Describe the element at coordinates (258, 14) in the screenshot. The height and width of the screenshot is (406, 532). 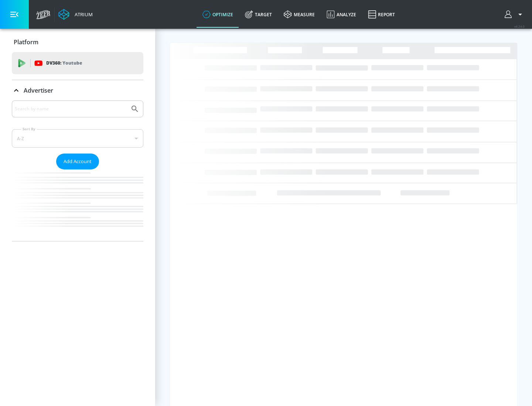
I see `a: Target` at that location.